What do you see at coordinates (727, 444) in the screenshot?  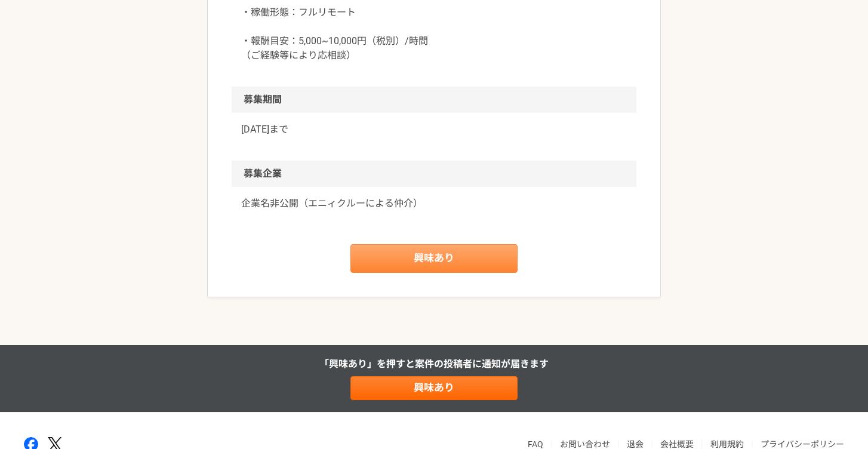 I see `a: 利用規約` at bounding box center [727, 444].